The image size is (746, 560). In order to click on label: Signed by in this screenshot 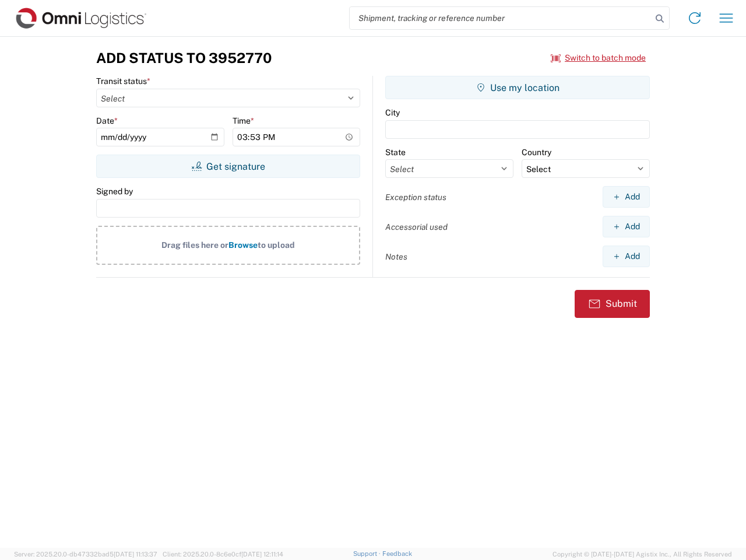, I will do `click(114, 192)`.